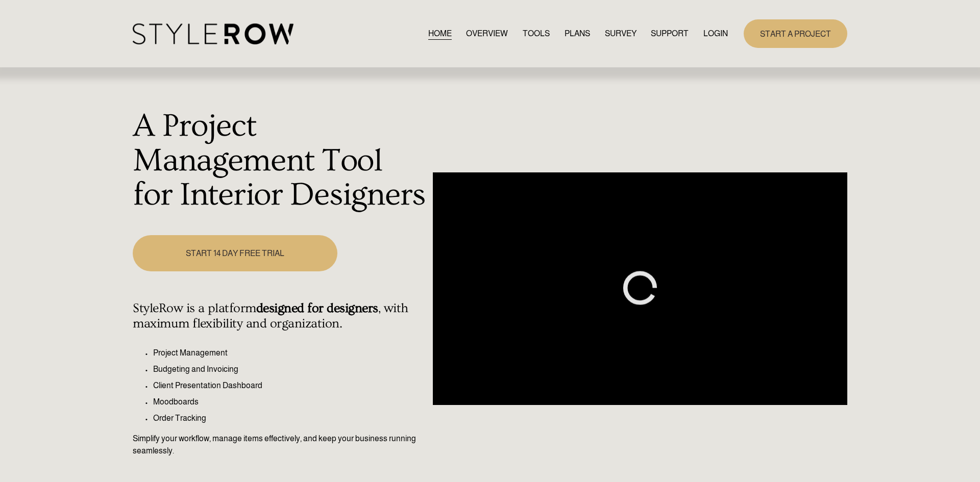  Describe the element at coordinates (317, 308) in the screenshot. I see `strong: designed for designers` at that location.